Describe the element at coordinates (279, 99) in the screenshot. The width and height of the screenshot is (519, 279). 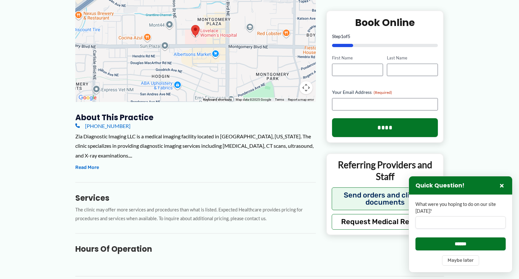
I see `a: Terms (opens in new tab)` at that location.